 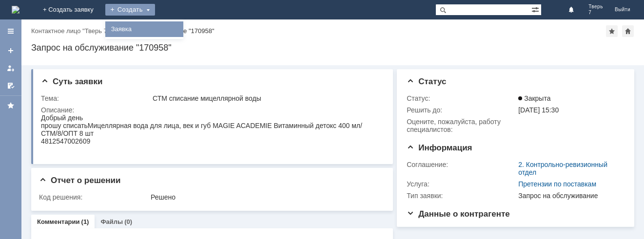 What do you see at coordinates (112, 221) in the screenshot?
I see `a: Файлы` at bounding box center [112, 221].